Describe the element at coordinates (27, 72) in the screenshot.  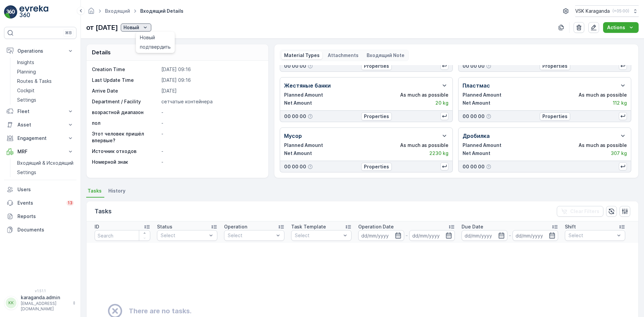
I see `p: Planning` at that location.